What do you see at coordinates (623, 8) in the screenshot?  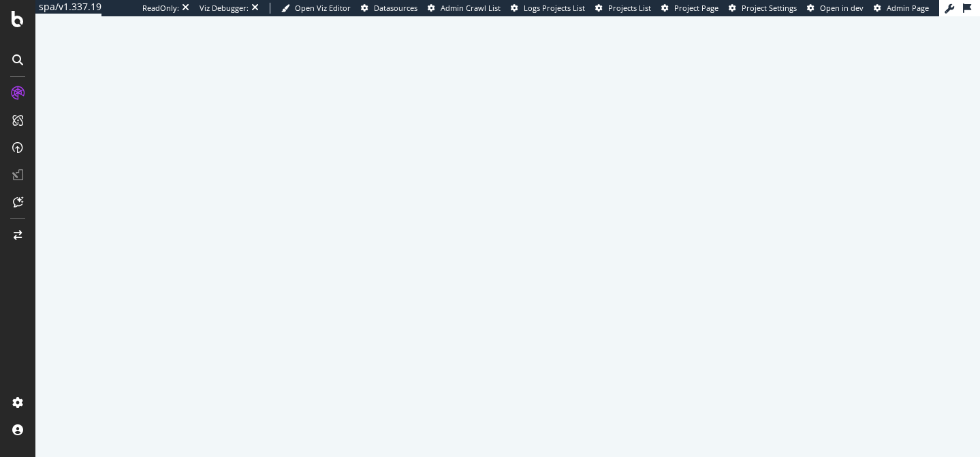 I see `a: Projects List` at bounding box center [623, 8].